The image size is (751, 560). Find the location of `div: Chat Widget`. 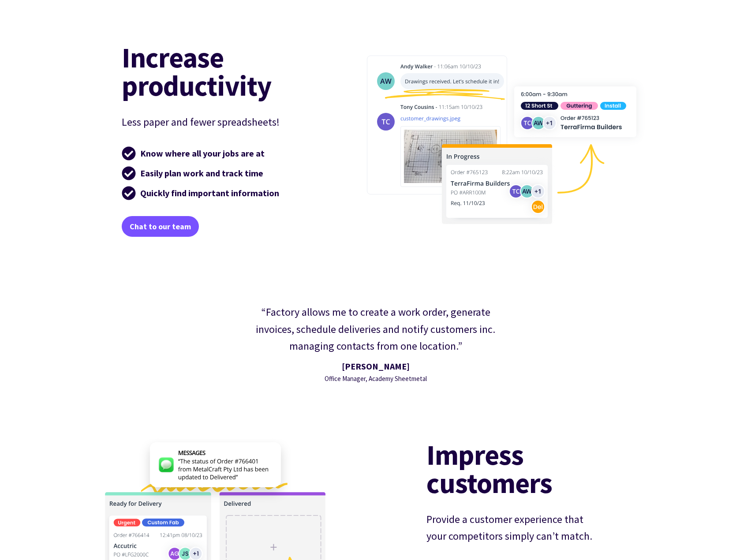

div: Chat Widget is located at coordinates (678, 512).